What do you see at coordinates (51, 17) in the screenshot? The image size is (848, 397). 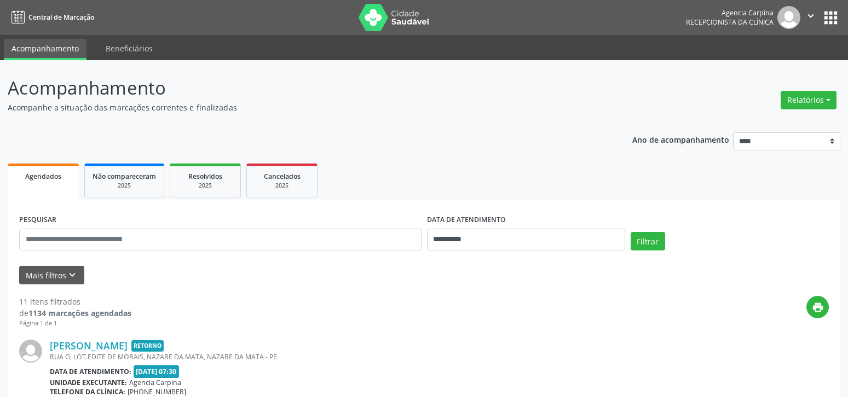 I see `a: Central de Marcação` at bounding box center [51, 17].